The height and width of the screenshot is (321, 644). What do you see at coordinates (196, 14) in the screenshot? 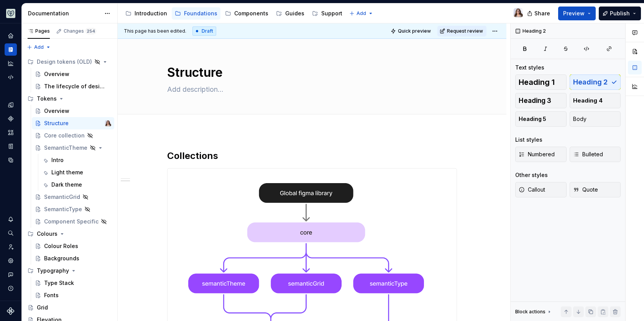
I see `a: Foundations` at bounding box center [196, 14].